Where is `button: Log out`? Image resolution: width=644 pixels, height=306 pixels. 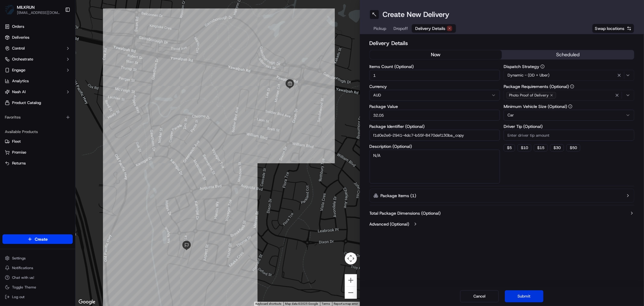
button: Log out is located at coordinates (38, 297).